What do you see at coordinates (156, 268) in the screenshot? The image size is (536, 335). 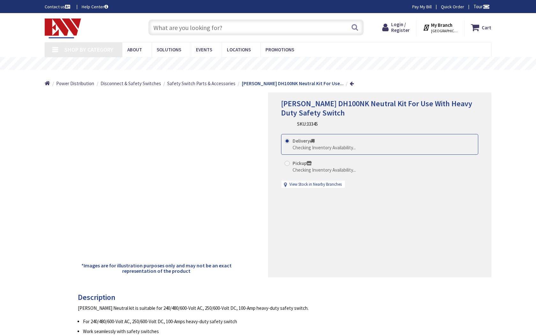 I see `h5: *Images are for illustration purposes only and may not be an exact representation of the product` at bounding box center [156, 268].